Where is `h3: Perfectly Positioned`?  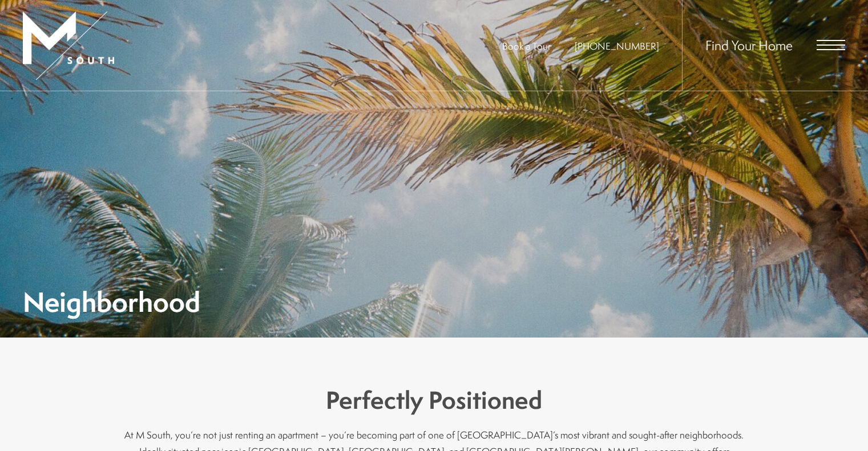
h3: Perfectly Positioned is located at coordinates (434, 401).